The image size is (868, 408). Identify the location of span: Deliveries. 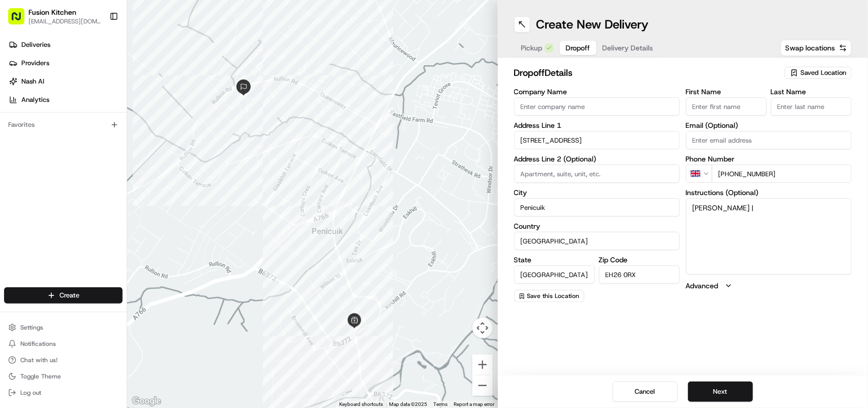
(36, 45).